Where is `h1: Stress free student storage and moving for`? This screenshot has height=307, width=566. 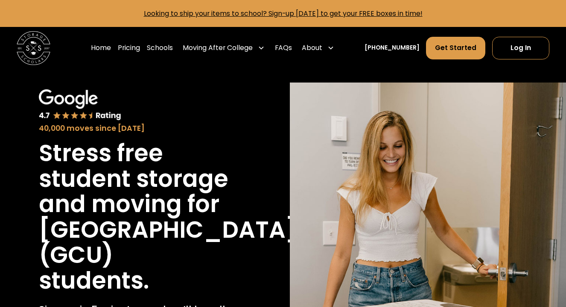
h1: Stress free student storage and moving for is located at coordinates (138, 179).